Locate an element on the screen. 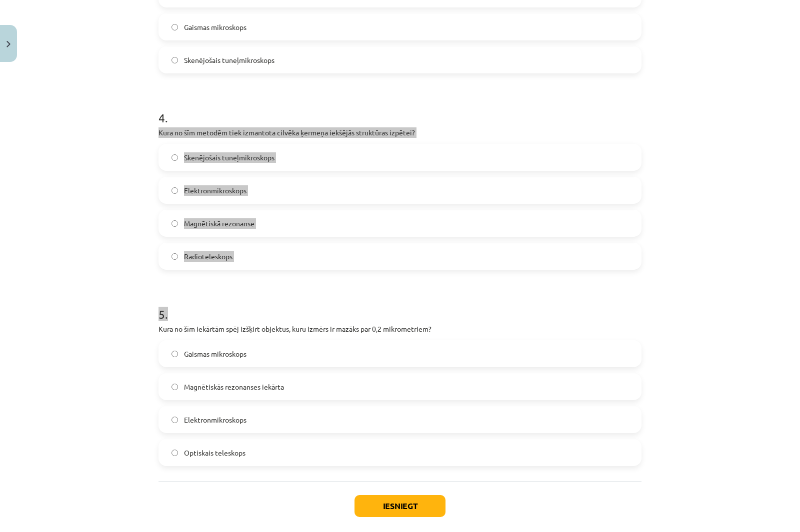  span: Radioteleskops is located at coordinates (208, 256).